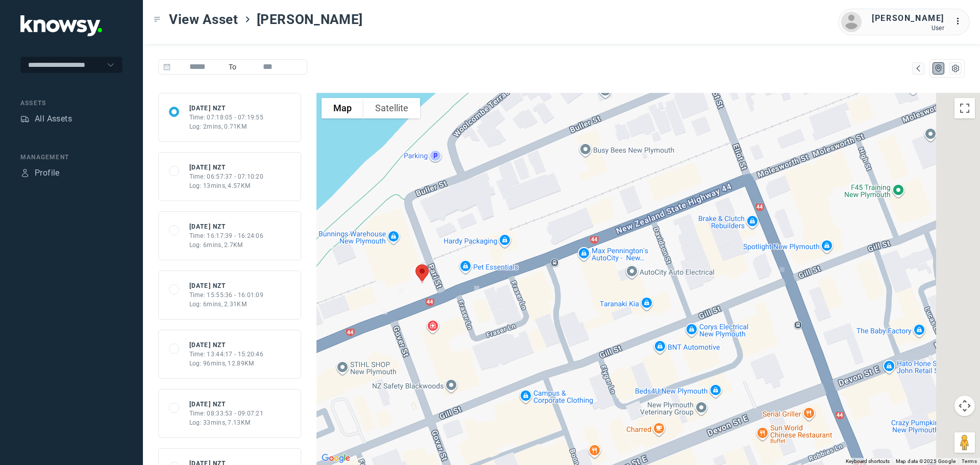 The image size is (980, 465). I want to click on button: Drag Pegman onto the map to open Street View, so click(965, 442).